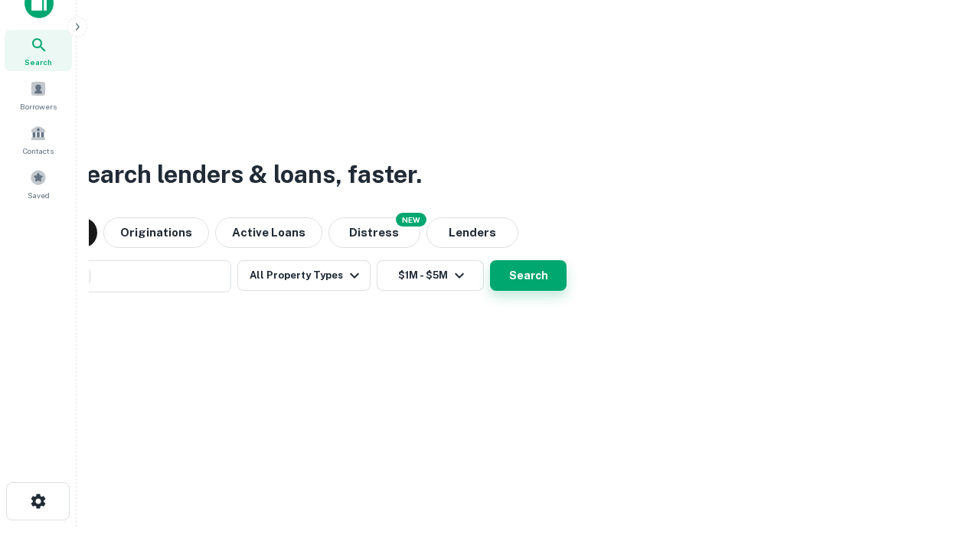 This screenshot has height=551, width=980. What do you see at coordinates (374, 233) in the screenshot?
I see `button: Search distressed loans with lien and other non-mortgage details.` at bounding box center [374, 233].